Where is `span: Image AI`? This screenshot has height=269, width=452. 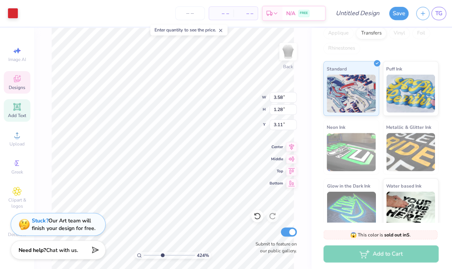
span: Image AI is located at coordinates (17, 59).